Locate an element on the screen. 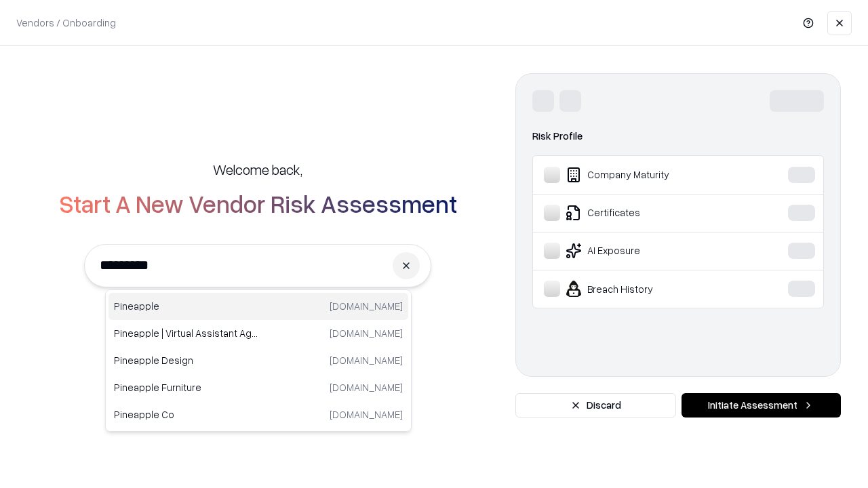 This screenshot has height=488, width=868. p: Pineapple | Virtual Assistant Agency is located at coordinates (186, 333).